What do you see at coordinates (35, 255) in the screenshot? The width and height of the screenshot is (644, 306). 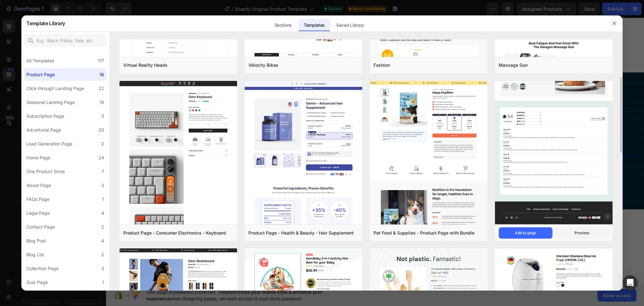 I see `div: Blog List` at bounding box center [35, 255].